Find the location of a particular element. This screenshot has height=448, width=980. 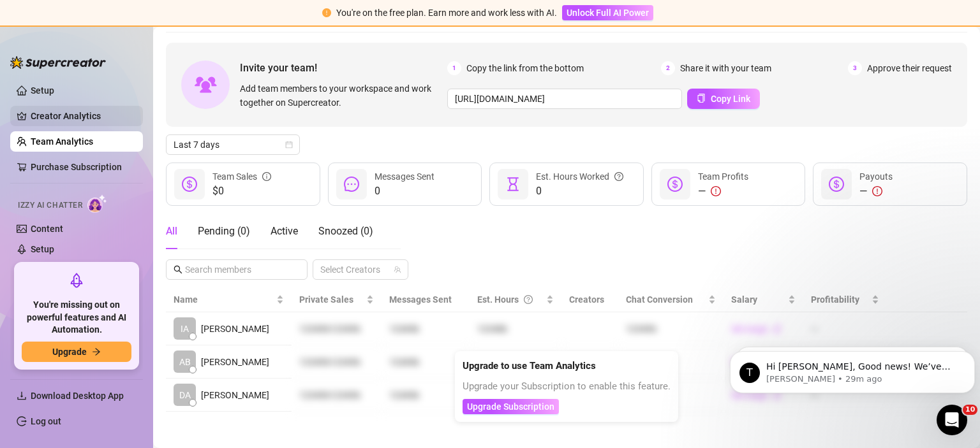

span: Private Sales is located at coordinates (326, 299).